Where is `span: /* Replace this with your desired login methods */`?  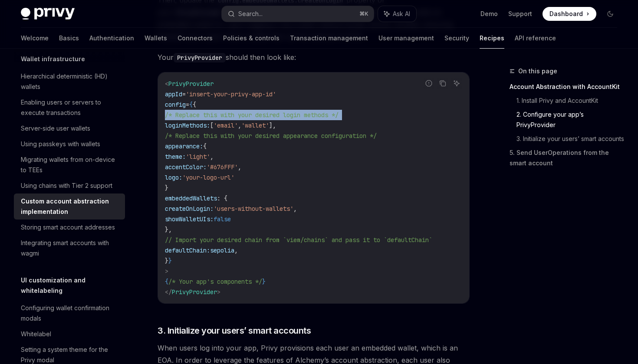 span: /* Replace this with your desired login methods */ is located at coordinates (252, 115).